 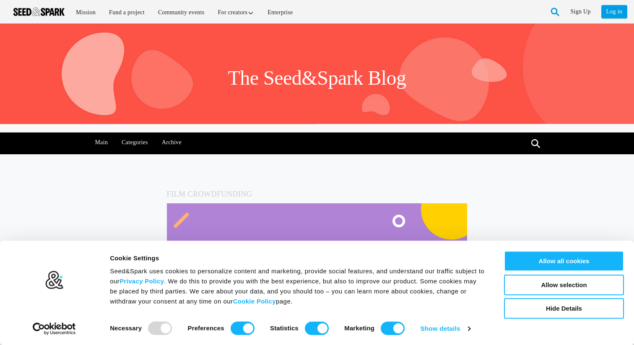 What do you see at coordinates (581, 12) in the screenshot?
I see `a: Sign Up` at bounding box center [581, 12].